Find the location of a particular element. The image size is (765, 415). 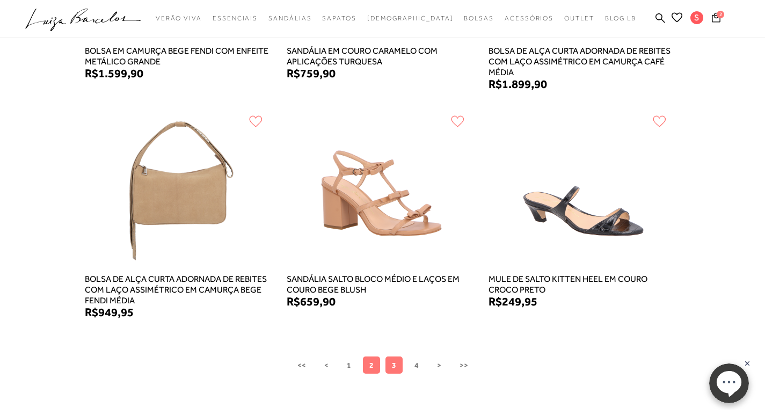

span: BLOG LB is located at coordinates (620, 18).